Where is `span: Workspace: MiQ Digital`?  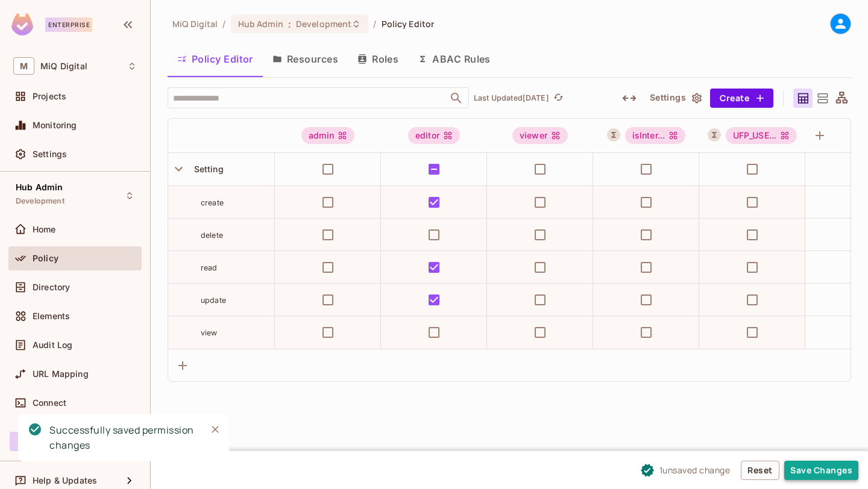 span: Workspace: MiQ Digital is located at coordinates (63, 66).